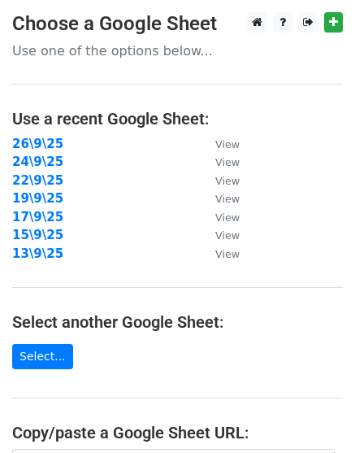 The width and height of the screenshot is (355, 453). I want to click on a: 24\9\25, so click(37, 162).